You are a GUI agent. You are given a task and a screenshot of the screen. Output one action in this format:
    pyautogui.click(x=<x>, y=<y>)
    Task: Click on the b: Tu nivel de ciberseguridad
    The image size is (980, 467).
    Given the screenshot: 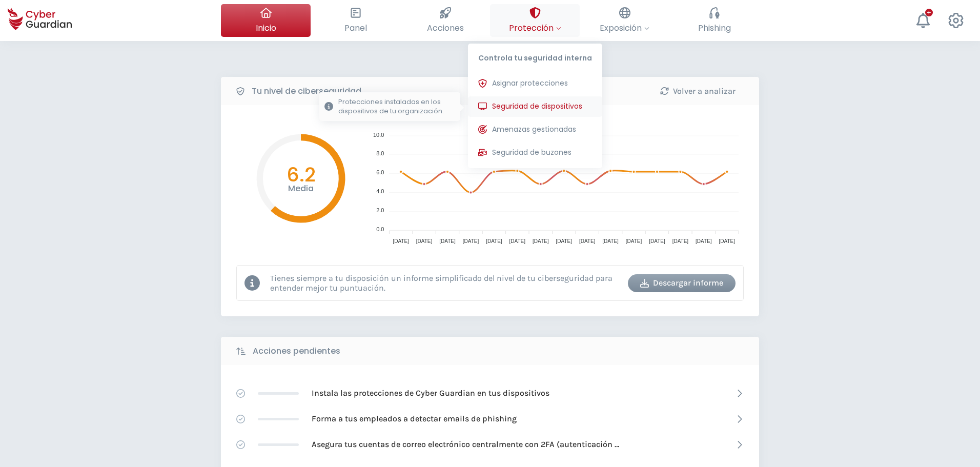 What is the action you would take?
    pyautogui.click(x=307, y=91)
    